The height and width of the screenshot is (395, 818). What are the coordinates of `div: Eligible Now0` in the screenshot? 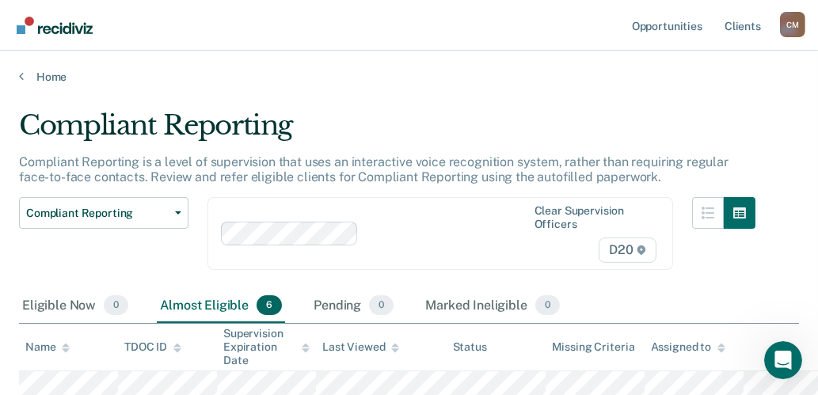 It's located at (75, 307).